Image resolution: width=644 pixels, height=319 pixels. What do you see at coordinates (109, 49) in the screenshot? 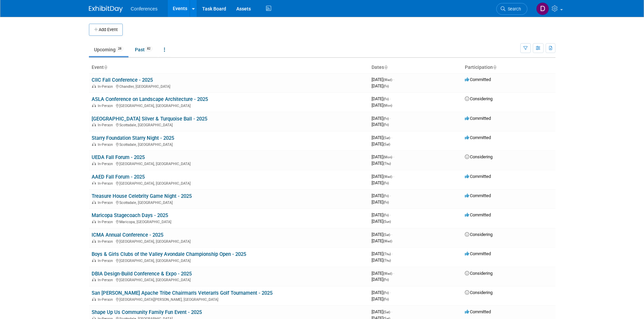
I see `a: Upcoming28` at bounding box center [109, 49].